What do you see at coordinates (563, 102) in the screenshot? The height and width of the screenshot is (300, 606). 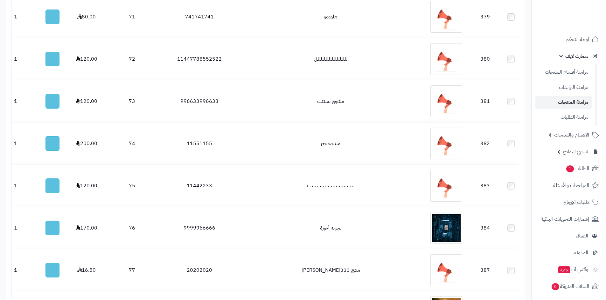 I see `a: مزامنة المنتجات` at bounding box center [563, 102].